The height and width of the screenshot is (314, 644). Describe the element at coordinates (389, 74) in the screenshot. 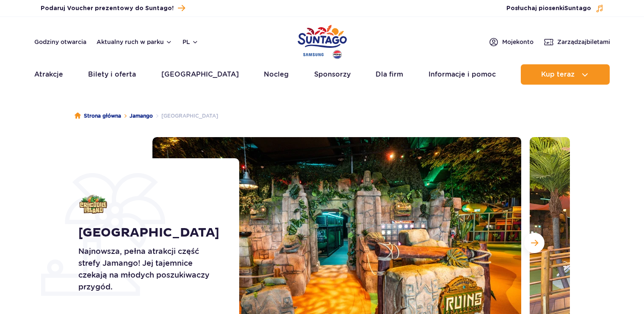

I see `a: Dla firm` at that location.